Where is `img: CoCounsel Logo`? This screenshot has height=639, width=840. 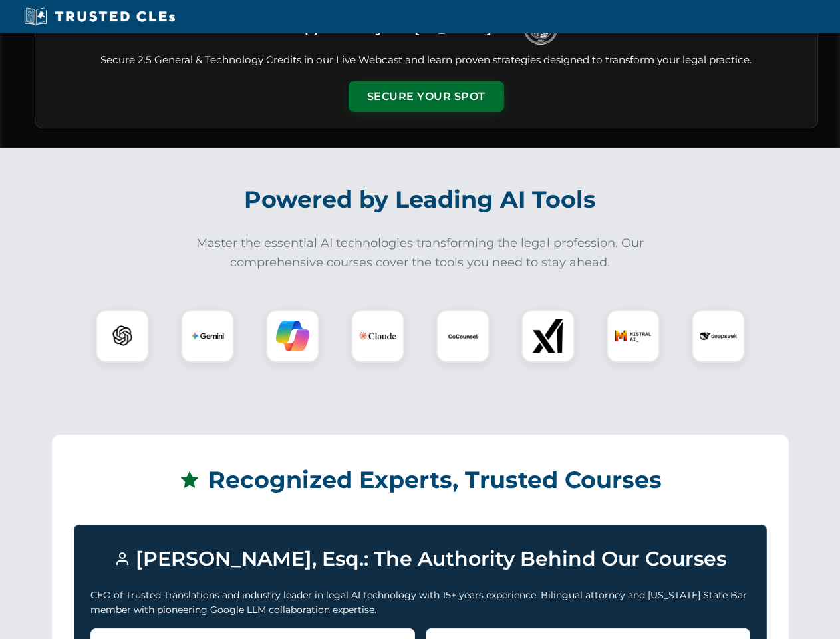
img: CoCounsel Logo is located at coordinates (463, 336).